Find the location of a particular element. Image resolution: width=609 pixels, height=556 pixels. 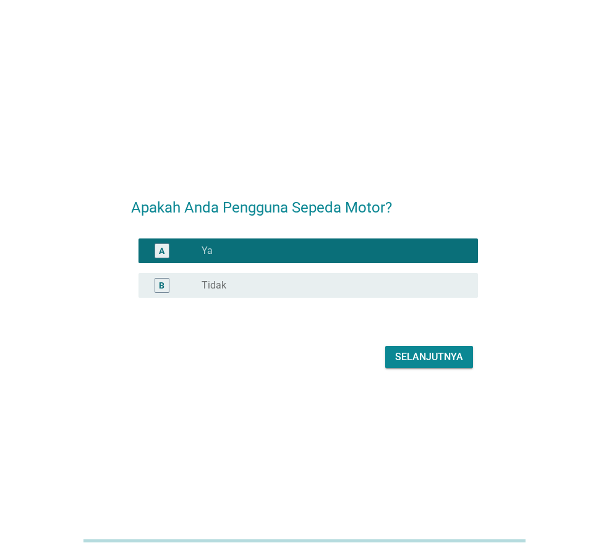

h2: Apakah Anda Pengguna Sepeda Motor? is located at coordinates (304, 202).